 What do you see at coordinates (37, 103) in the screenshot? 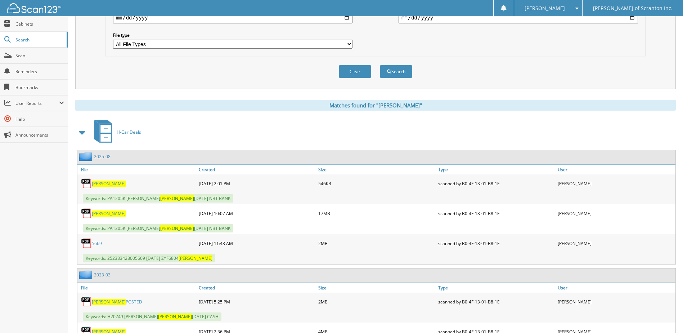
I see `span: User Reports` at bounding box center [37, 103].